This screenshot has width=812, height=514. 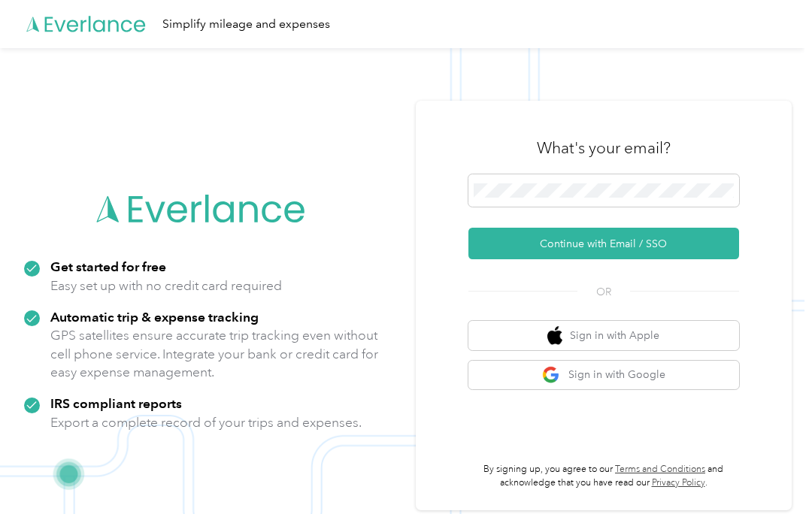 I want to click on p: By signing up, you agree to our and acknowledge that you have read our ., so click(x=604, y=476).